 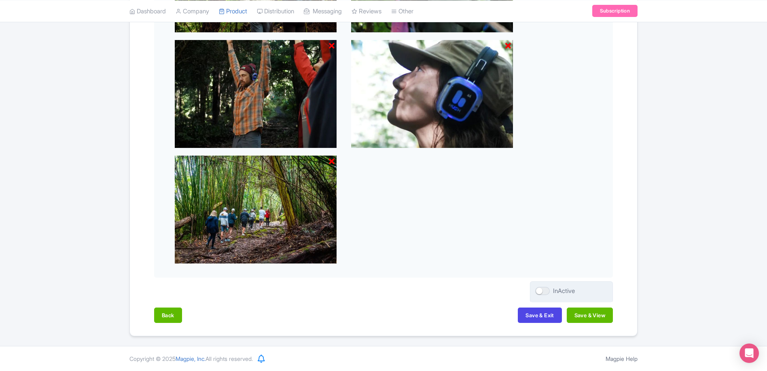 What do you see at coordinates (615, 11) in the screenshot?
I see `a: Subscription` at bounding box center [615, 11].